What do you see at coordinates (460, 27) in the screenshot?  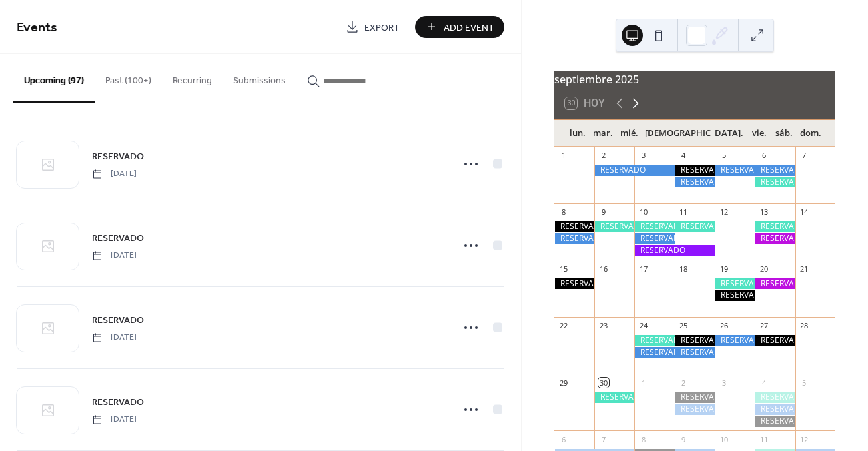 I see `button: Add Event` at bounding box center [460, 27].